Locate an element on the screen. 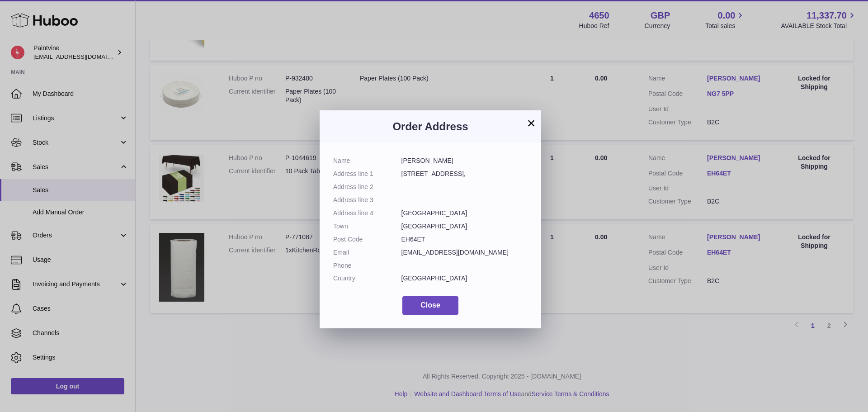  span: Close is located at coordinates (430, 305).